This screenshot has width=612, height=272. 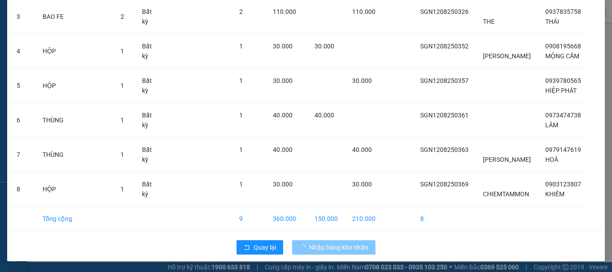 What do you see at coordinates (563, 46) in the screenshot?
I see `span: 0908195668` at bounding box center [563, 46].